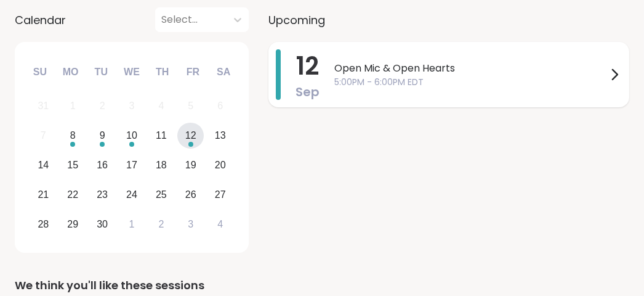  Describe the element at coordinates (102, 224) in the screenshot. I see `div: Choose Tuesday, September 30th, 2025` at that location.